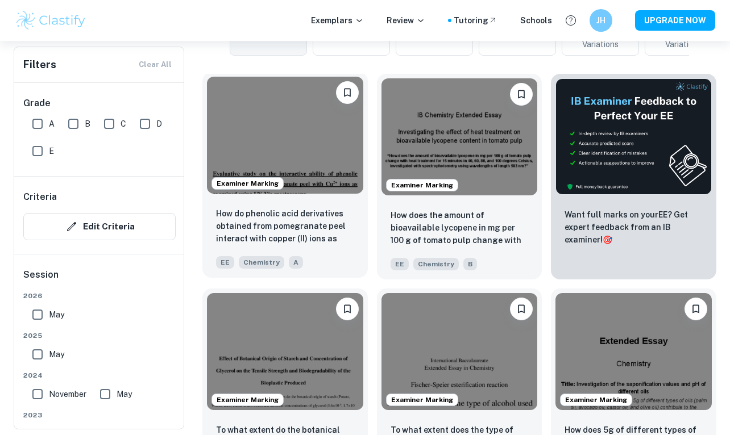 This screenshot has height=435, width=730. What do you see at coordinates (601, 20) in the screenshot?
I see `button: JH` at bounding box center [601, 20].